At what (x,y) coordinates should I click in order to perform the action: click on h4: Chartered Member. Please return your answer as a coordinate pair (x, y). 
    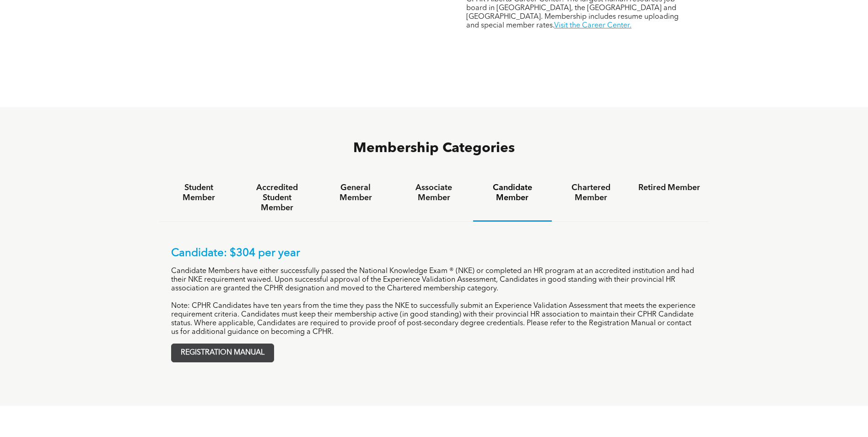
    Looking at the image, I should click on (591, 193).